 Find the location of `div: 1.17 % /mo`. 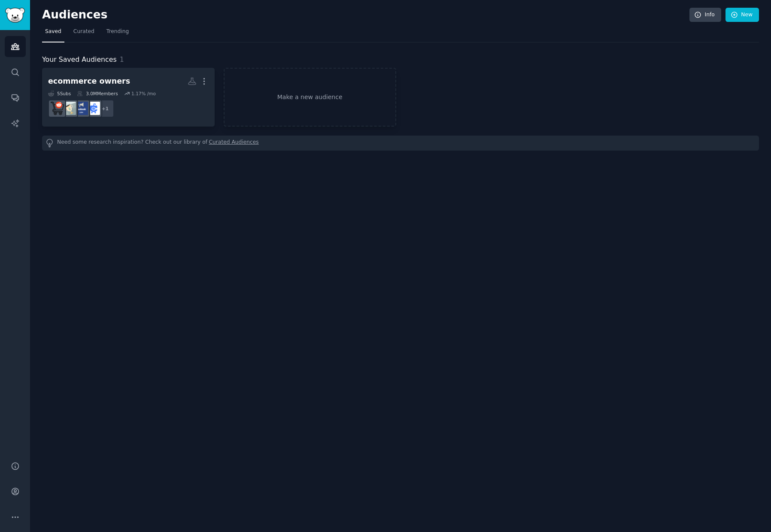

div: 1.17 % /mo is located at coordinates (144, 94).